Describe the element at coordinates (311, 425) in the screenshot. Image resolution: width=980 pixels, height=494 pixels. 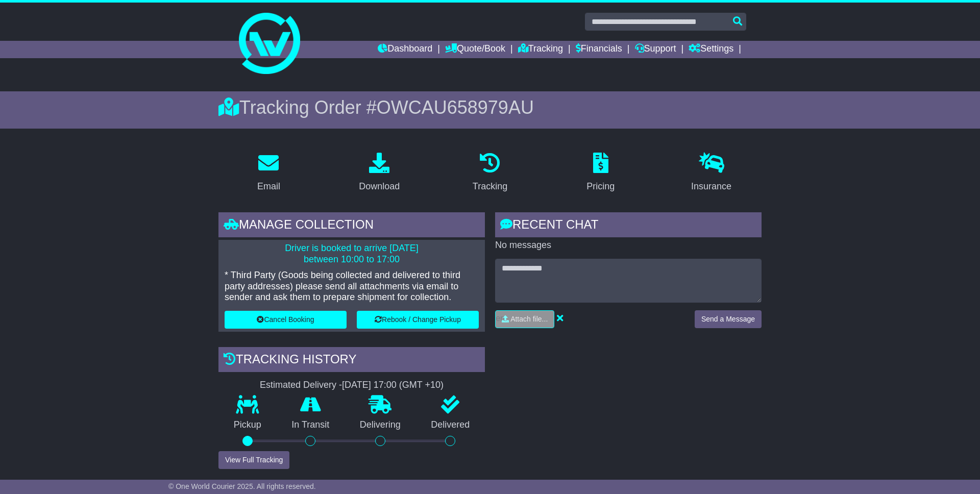
I see `p: In Transit` at that location.